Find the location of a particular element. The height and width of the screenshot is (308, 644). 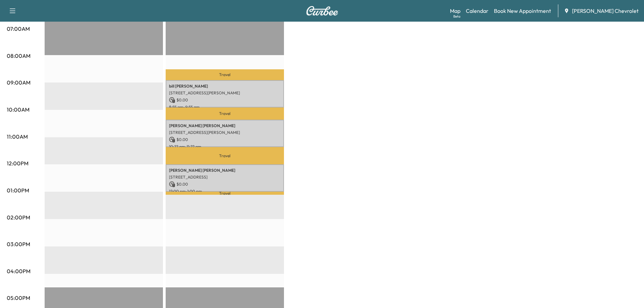

p: 10:00AM is located at coordinates (18, 110).